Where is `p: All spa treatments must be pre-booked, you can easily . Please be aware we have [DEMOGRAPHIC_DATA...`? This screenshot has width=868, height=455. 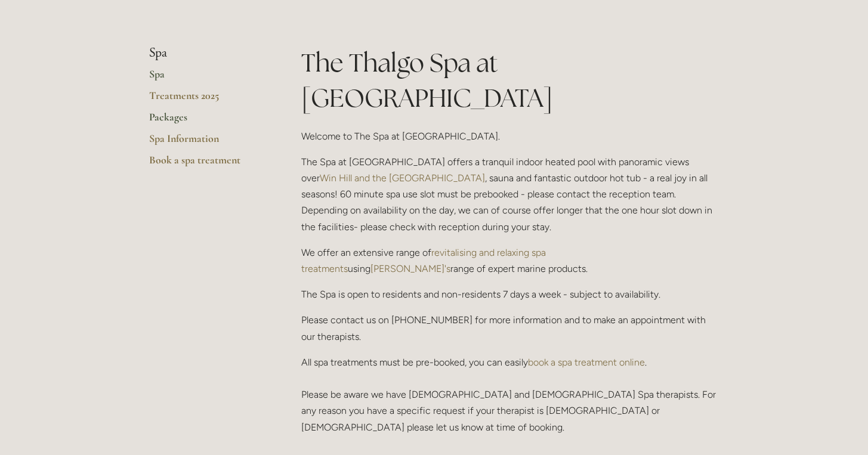
p: All spa treatments must be pre-booked, you can easily . Please be aware we have [DEMOGRAPHIC_DATA... is located at coordinates (510, 395).